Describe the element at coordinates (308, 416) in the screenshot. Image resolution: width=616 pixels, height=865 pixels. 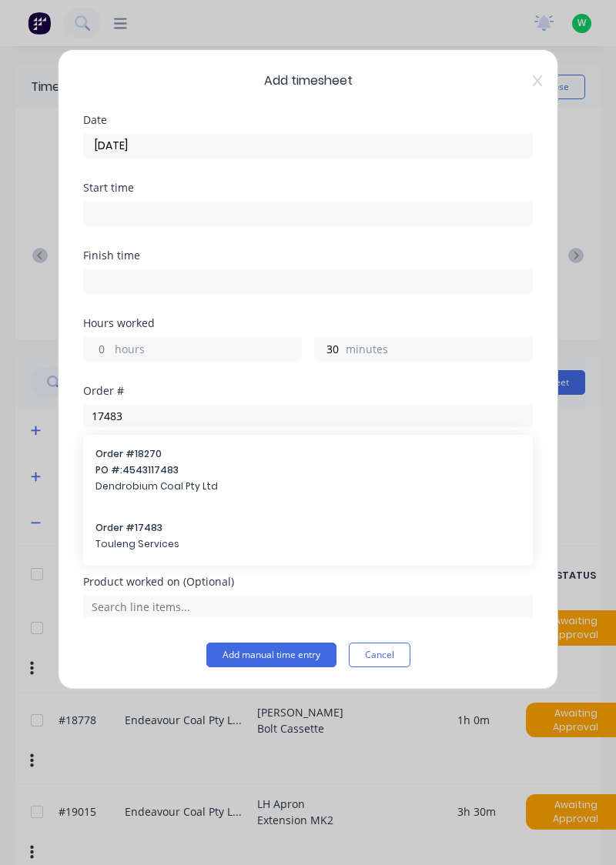
I see `input: Search order number...` at that location.